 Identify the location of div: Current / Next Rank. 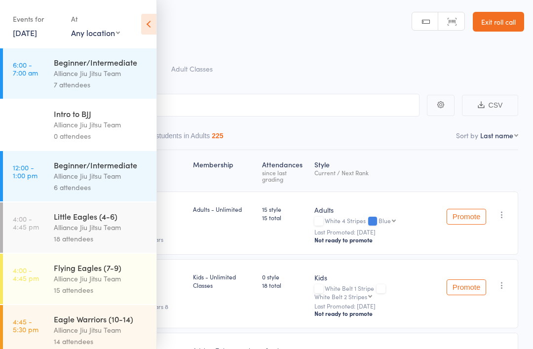
(377, 172).